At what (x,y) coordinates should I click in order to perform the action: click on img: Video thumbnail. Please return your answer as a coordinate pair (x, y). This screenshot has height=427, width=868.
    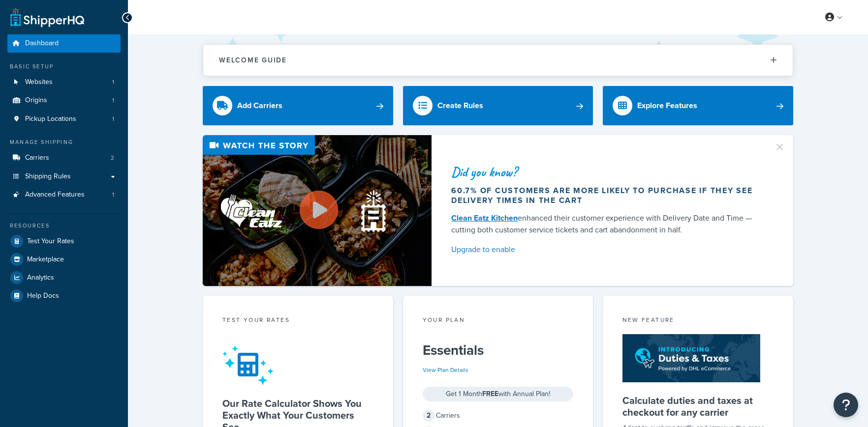
    Looking at the image, I should click on (317, 210).